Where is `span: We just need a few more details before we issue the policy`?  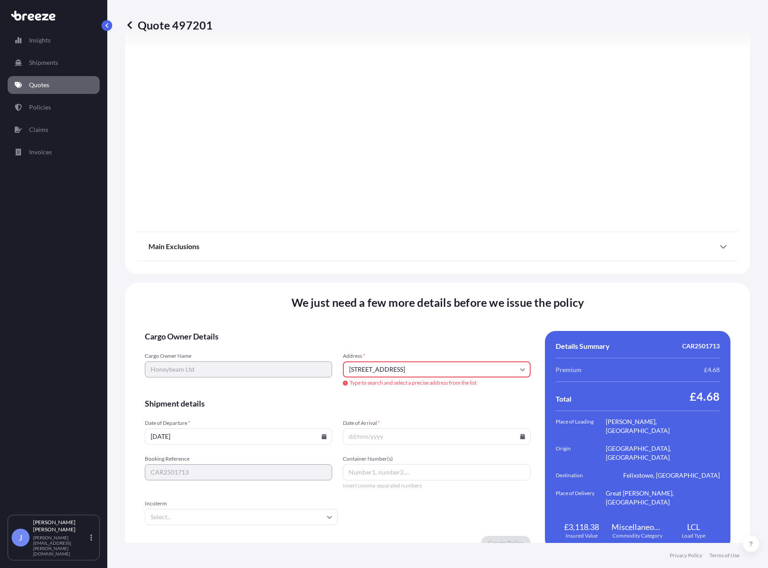
span: We just need a few more details before we issue the policy is located at coordinates (438, 302).